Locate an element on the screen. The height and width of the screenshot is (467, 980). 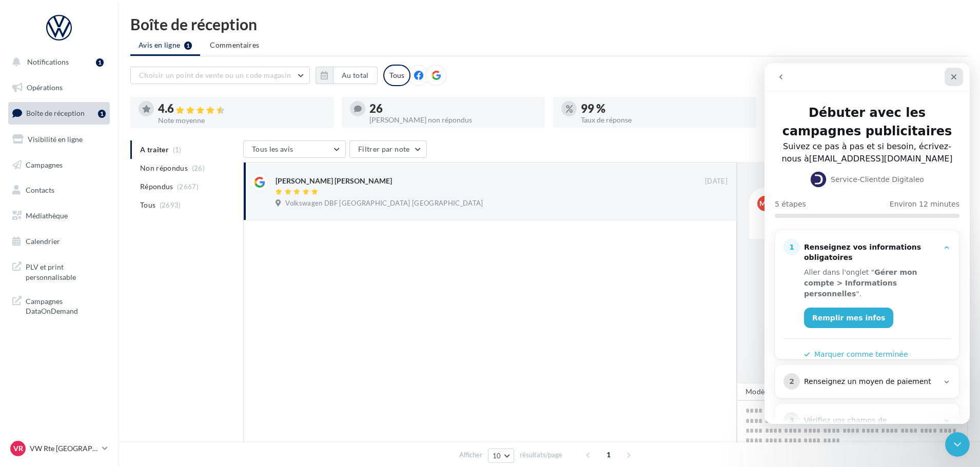
div: Taux de réponse is located at coordinates (664, 120).